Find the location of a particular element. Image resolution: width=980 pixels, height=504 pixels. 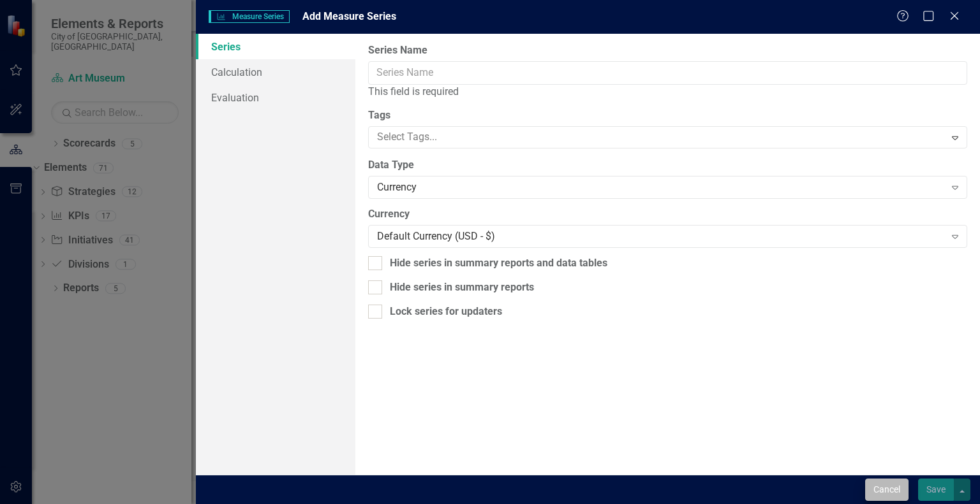

label: Series Name is located at coordinates (398, 51).